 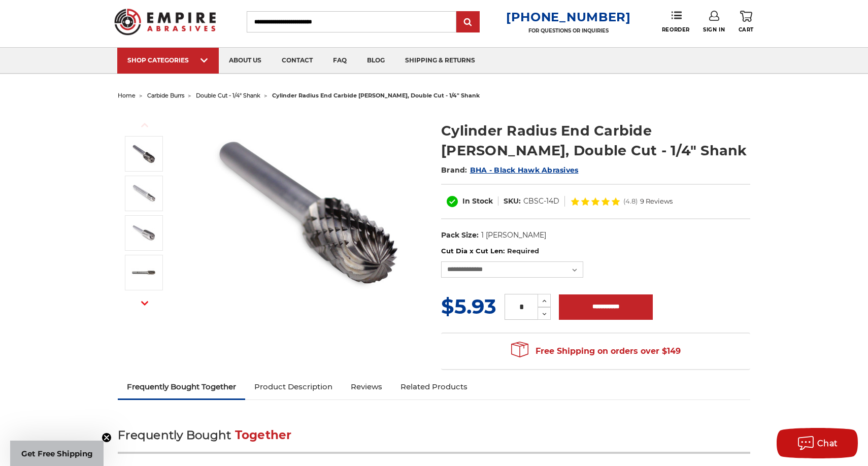 I want to click on a: Reorder, so click(x=675, y=22).